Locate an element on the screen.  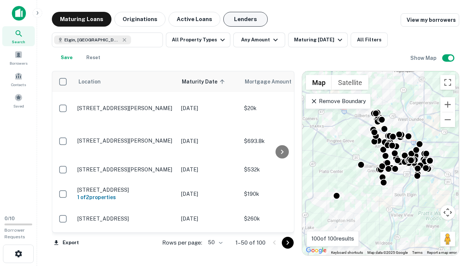
th: Maturity Date is located at coordinates (209, 82).